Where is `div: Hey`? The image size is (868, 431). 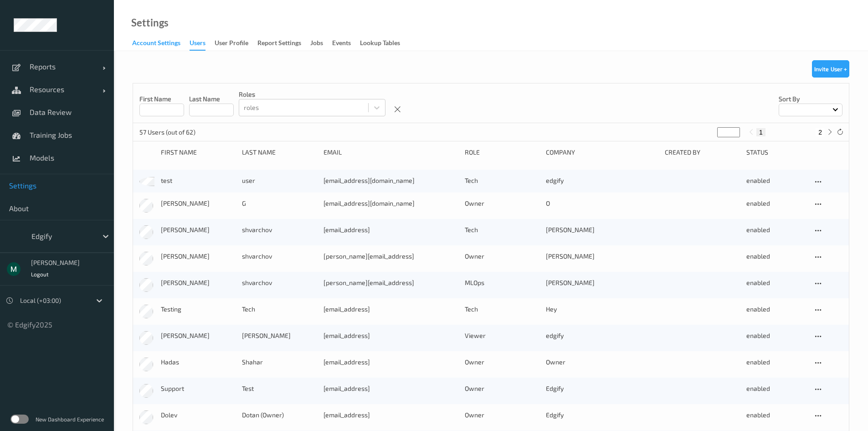
div: Hey is located at coordinates (602, 309).